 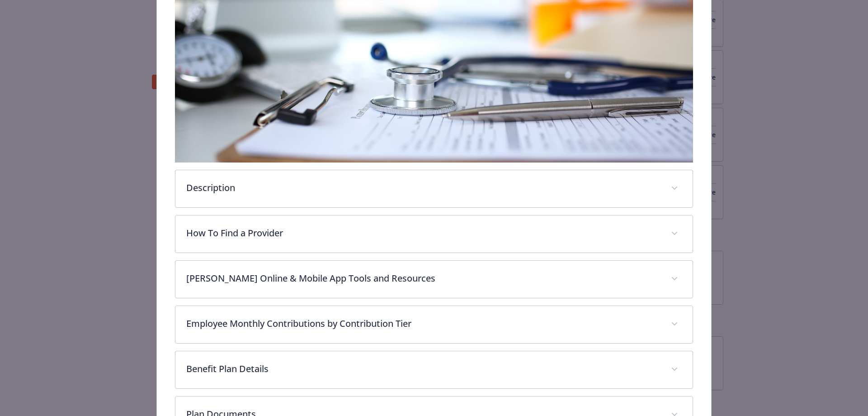 What do you see at coordinates (434, 189) in the screenshot?
I see `div: Description` at bounding box center [434, 189].